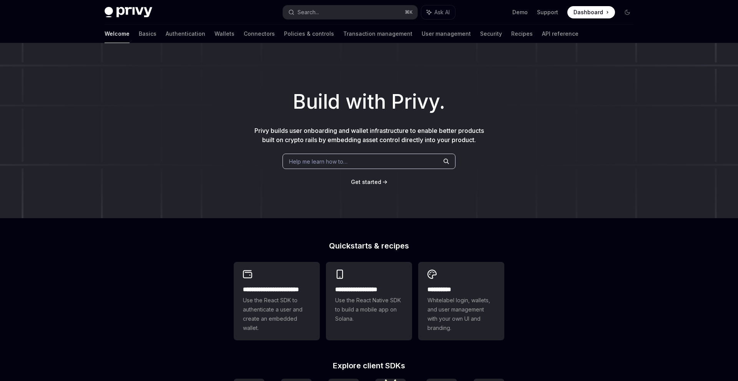 This screenshot has width=738, height=381. Describe the element at coordinates (369, 102) in the screenshot. I see `h1: Build with Privy.` at that location.